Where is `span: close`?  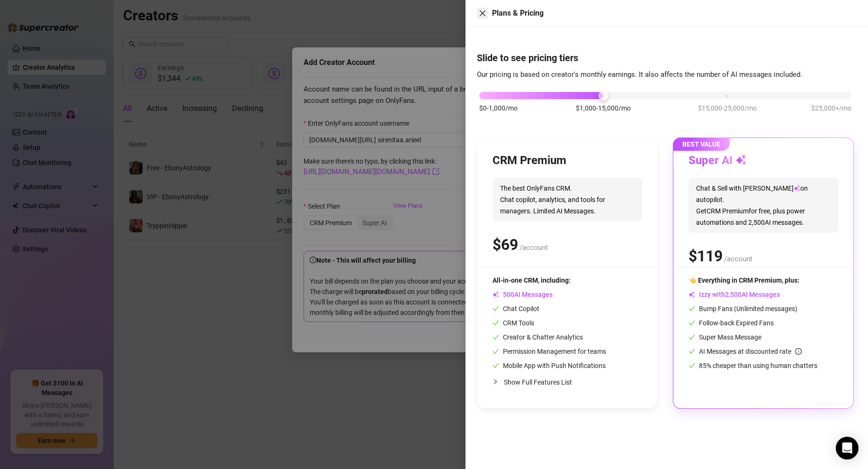 span: close is located at coordinates (483, 13).